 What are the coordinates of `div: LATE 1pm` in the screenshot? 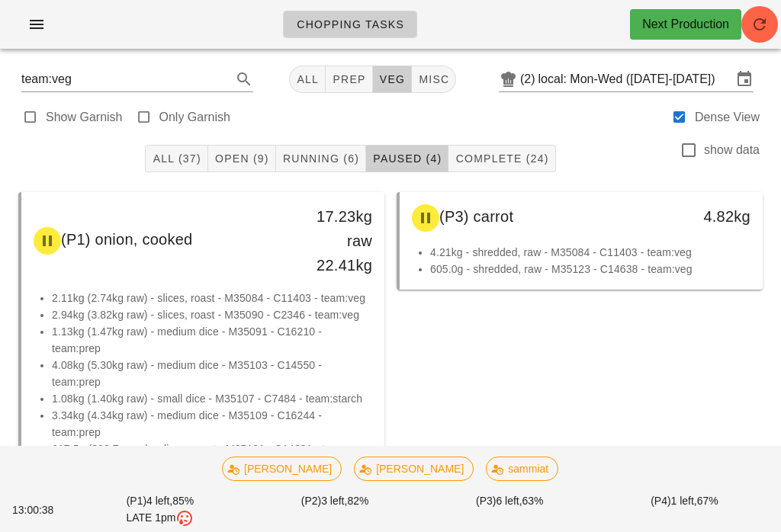 It's located at (159, 519).